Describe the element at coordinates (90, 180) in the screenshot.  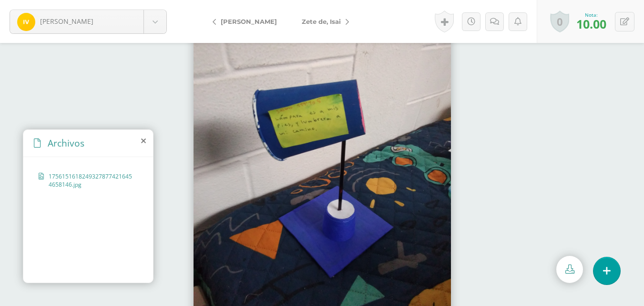
I see `span: 17561516182493278774216454658146.jpg` at that location.